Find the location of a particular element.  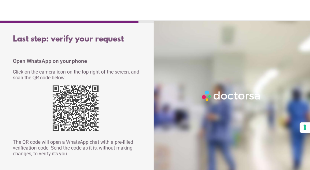

img: KM1ecRqENFUAAAAASUVORK5CYII= is located at coordinates (76, 109).